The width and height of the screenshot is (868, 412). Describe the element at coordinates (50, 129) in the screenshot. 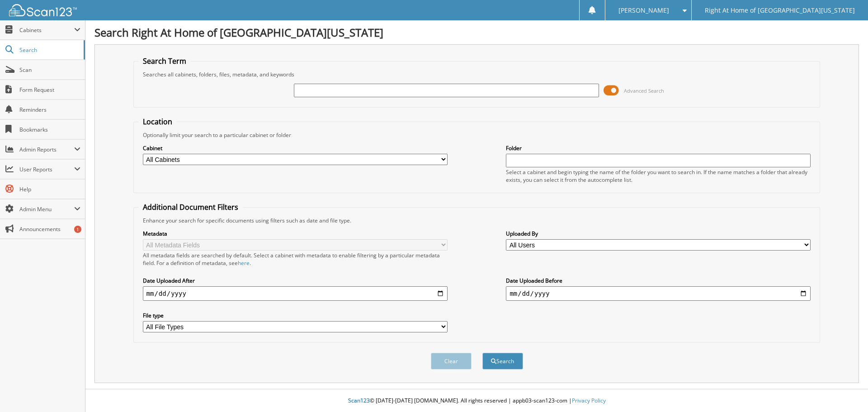

I see `span: Bookmarks` at that location.